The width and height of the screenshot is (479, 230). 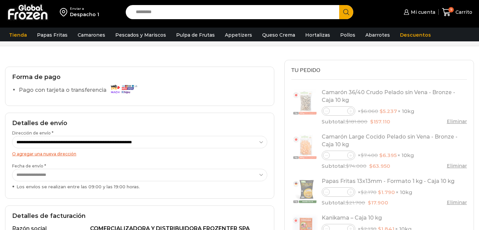 I want to click on select: Fecha de envío * Los envíos se realizan entre las 09:00 y las 19:00 horas., so click(x=139, y=175).